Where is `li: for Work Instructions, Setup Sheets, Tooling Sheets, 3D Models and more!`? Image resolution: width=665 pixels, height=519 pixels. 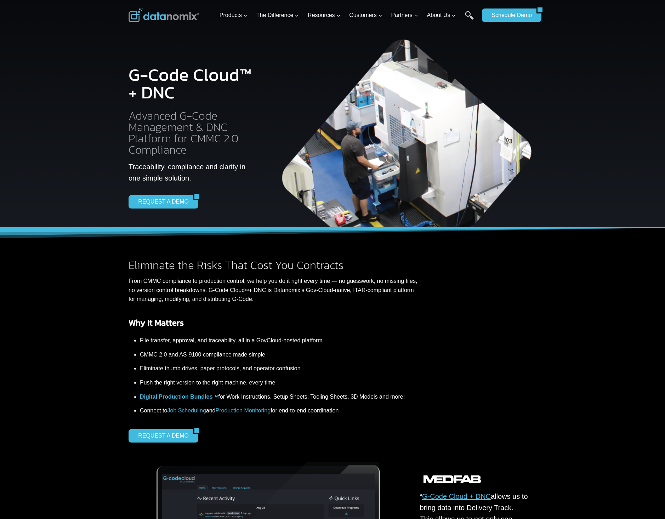 li: for Work Instructions, Setup Sheets, Tooling Sheets, 3D Models and more! is located at coordinates (279, 397).